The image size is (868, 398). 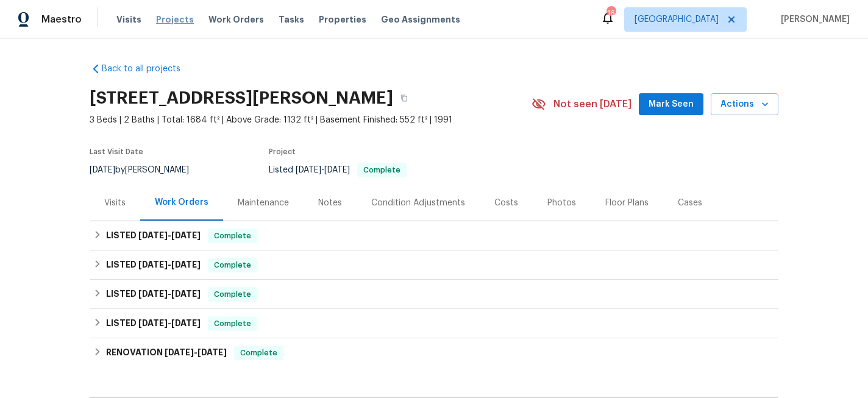 What do you see at coordinates (236, 19) in the screenshot?
I see `span: Work Orders` at bounding box center [236, 19].